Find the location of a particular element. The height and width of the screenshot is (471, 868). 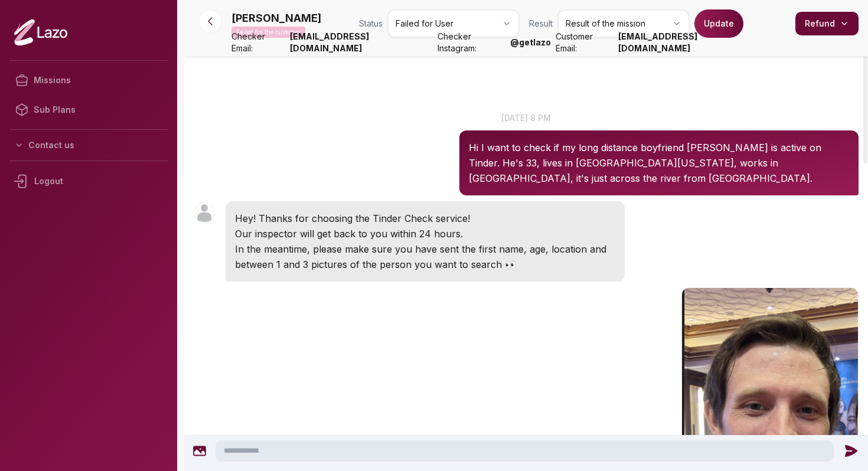

span: Status is located at coordinates (371, 24).